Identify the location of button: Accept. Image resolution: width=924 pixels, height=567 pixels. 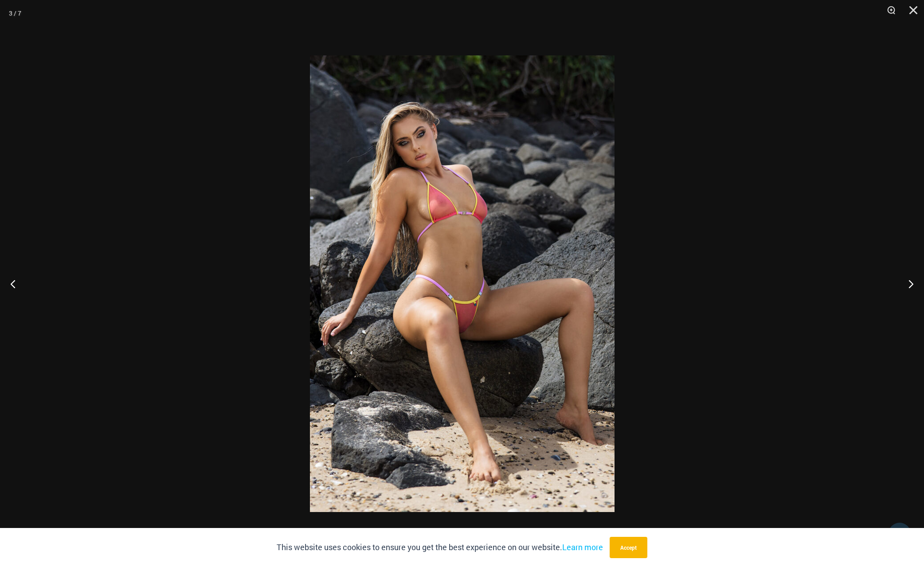
(628, 548).